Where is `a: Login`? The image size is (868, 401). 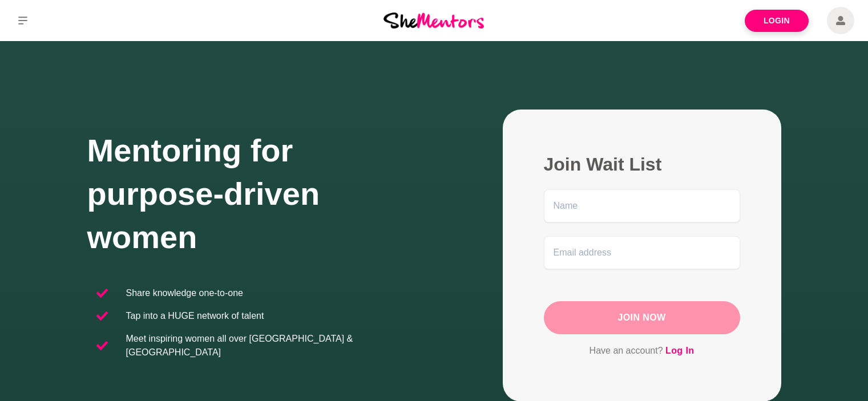
a: Login is located at coordinates (777, 20).